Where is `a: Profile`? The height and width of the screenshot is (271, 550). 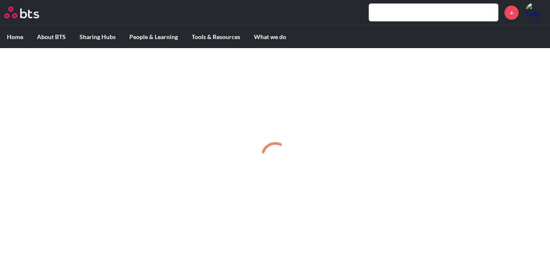 a: Profile is located at coordinates (535, 12).